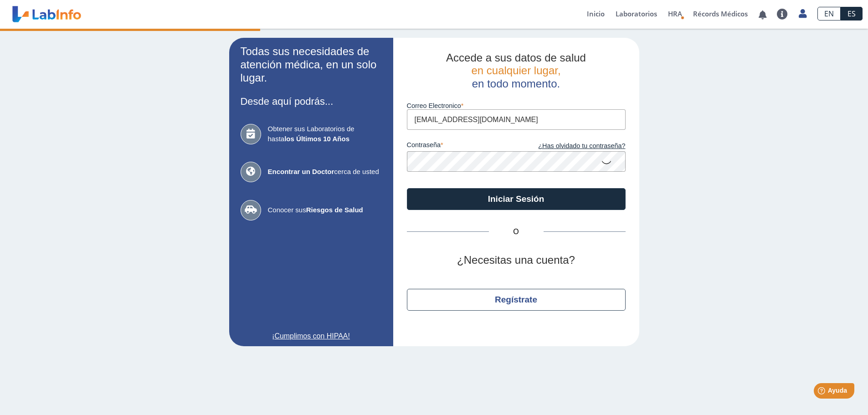 This screenshot has height=415, width=868. Describe the element at coordinates (311, 65) in the screenshot. I see `h2: Todas sus necesidades de atención médica, en un solo lugar.` at that location.